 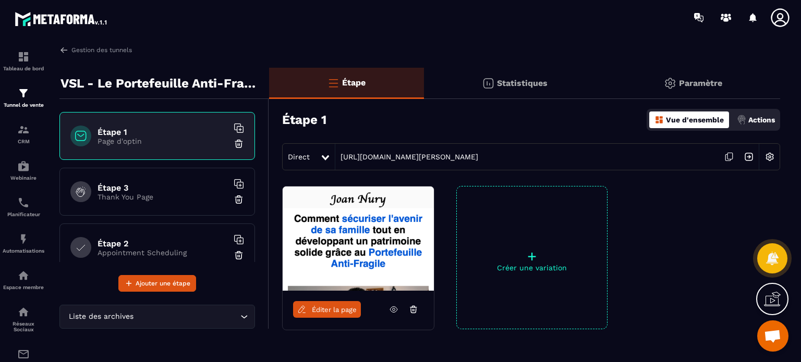 What do you see at coordinates (163, 244) in the screenshot?
I see `h6: Étape 2` at bounding box center [163, 244].